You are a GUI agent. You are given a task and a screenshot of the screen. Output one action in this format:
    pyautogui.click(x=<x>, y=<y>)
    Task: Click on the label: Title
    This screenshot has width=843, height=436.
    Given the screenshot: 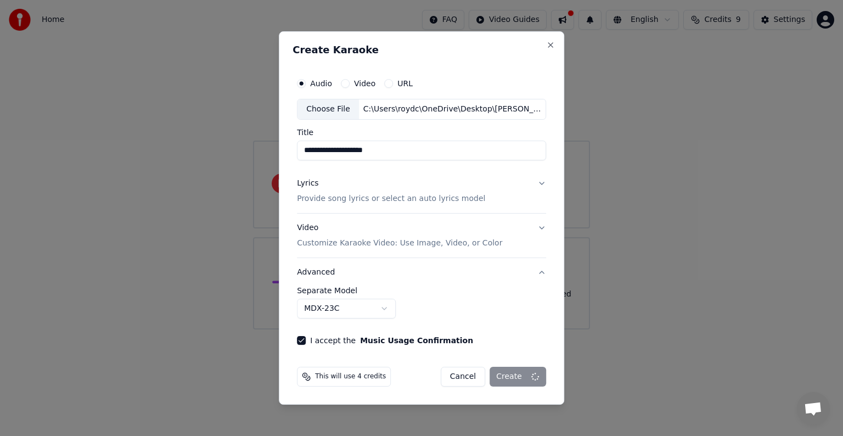 What is the action you would take?
    pyautogui.click(x=421, y=132)
    